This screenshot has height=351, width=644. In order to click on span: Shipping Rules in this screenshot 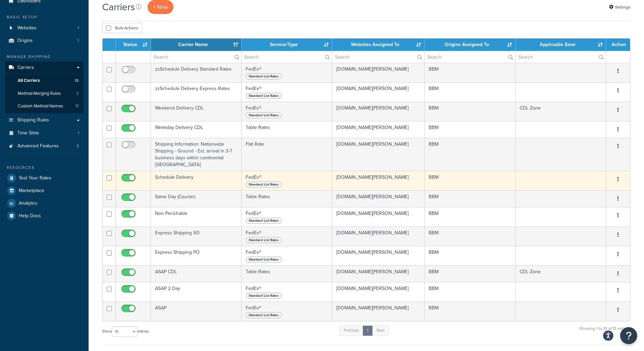, I will do `click(33, 120)`.